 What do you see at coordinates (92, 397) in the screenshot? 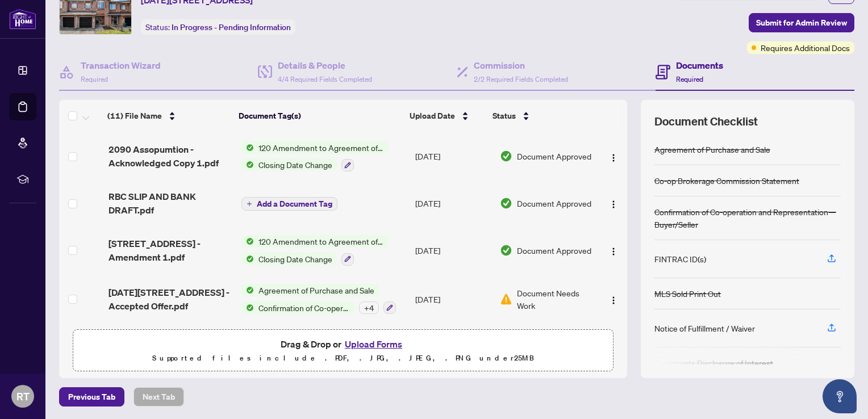
I see `button: Previous Tab` at bounding box center [92, 397].